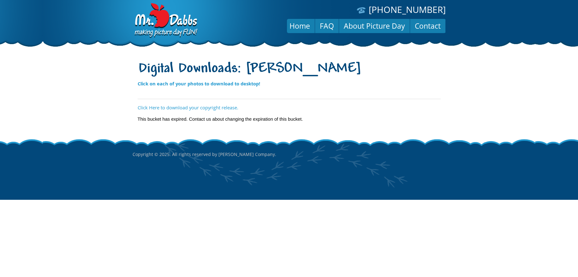 Image resolution: width=578 pixels, height=277 pixels. I want to click on strong: Click on each of your photos to download to desktop!, so click(199, 84).